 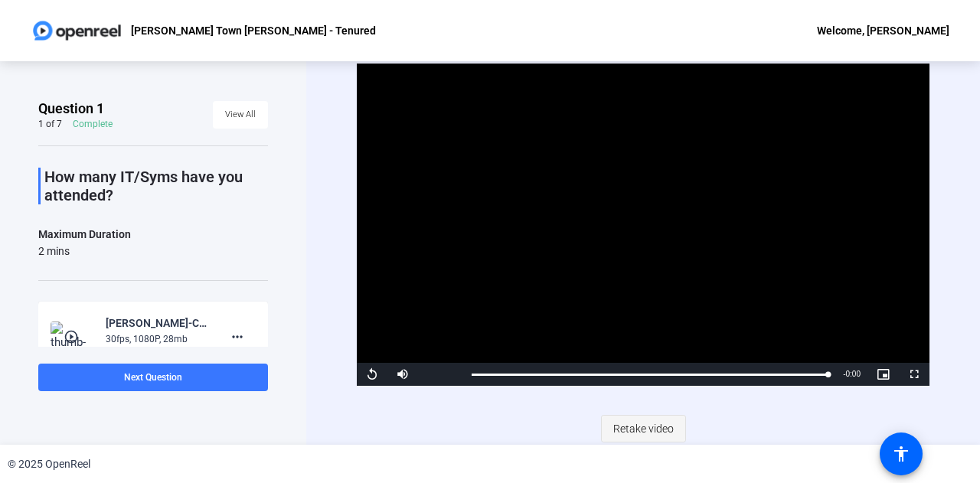 I want to click on div: Maximum Duration, so click(x=84, y=235).